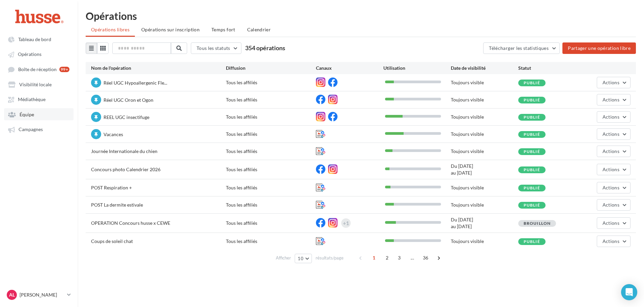 The image size is (644, 307). What do you see at coordinates (39, 84) in the screenshot?
I see `a: Visibilité locale` at bounding box center [39, 84].